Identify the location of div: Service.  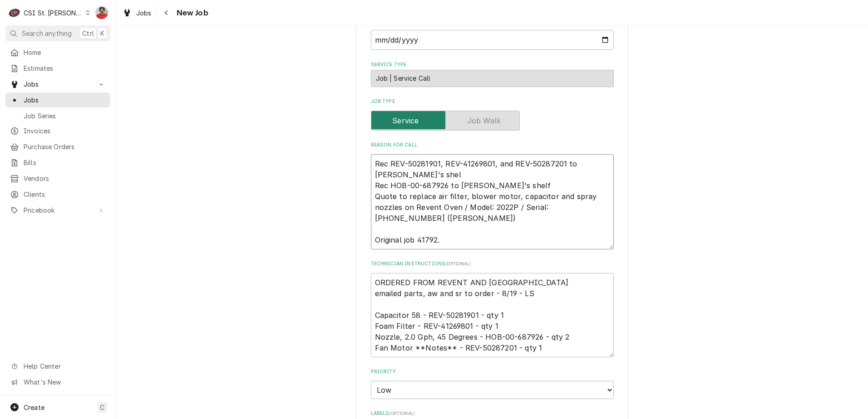
(493, 121).